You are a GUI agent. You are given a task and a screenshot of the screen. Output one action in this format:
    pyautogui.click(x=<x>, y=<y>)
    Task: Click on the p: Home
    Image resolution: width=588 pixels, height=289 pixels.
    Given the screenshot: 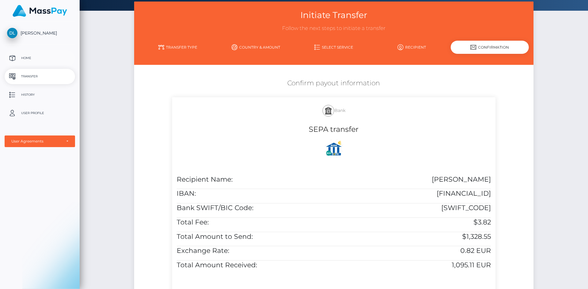 What is the action you would take?
    pyautogui.click(x=40, y=58)
    